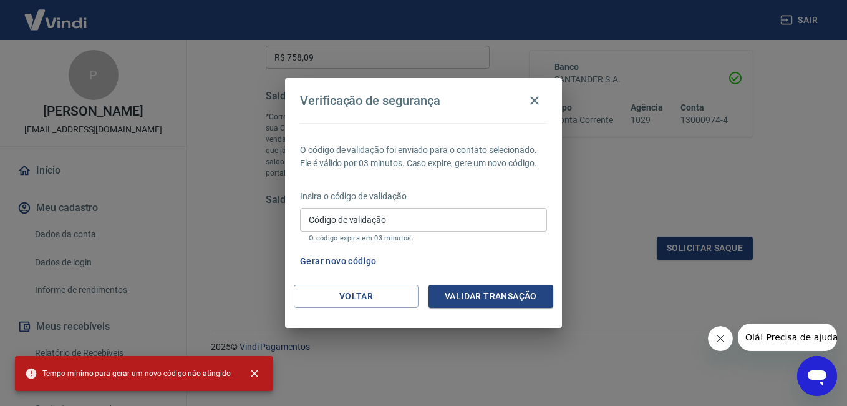 The image size is (847, 406). I want to click on button: Validar transação, so click(491, 296).